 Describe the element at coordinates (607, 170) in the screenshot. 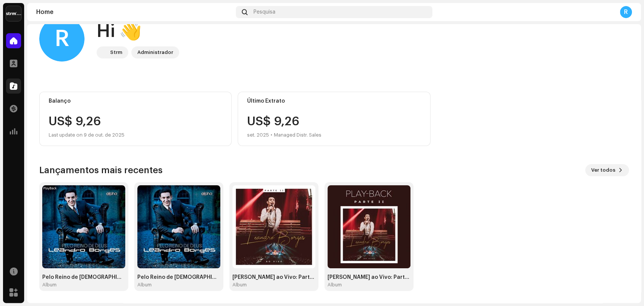

I see `button: Ver todos` at that location.